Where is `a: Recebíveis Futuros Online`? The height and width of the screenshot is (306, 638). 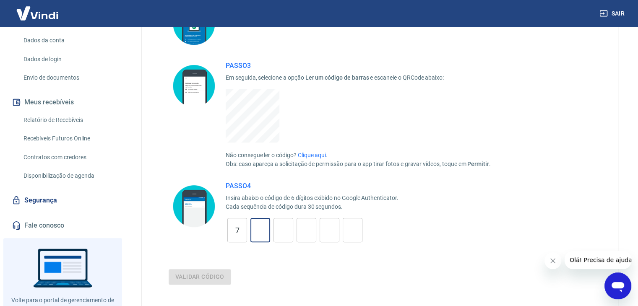 a: Recebíveis Futuros Online is located at coordinates (68, 138).